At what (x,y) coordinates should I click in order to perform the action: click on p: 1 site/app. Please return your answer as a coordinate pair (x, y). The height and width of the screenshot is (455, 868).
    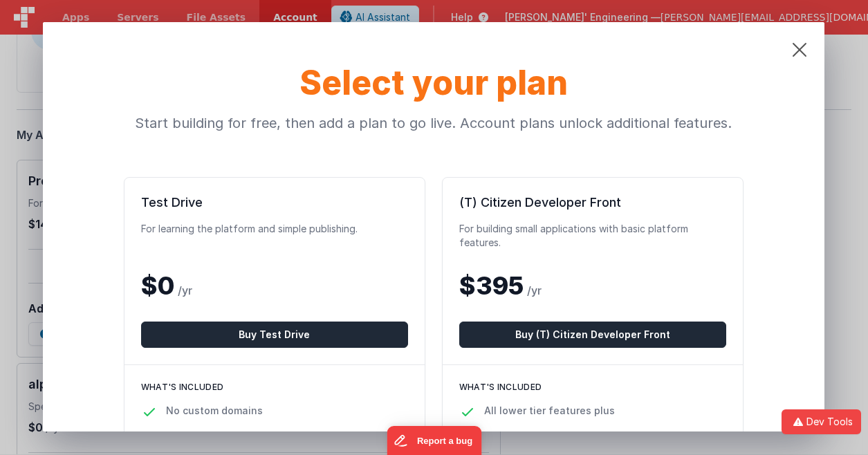
    Looking at the image, I should click on (189, 438).